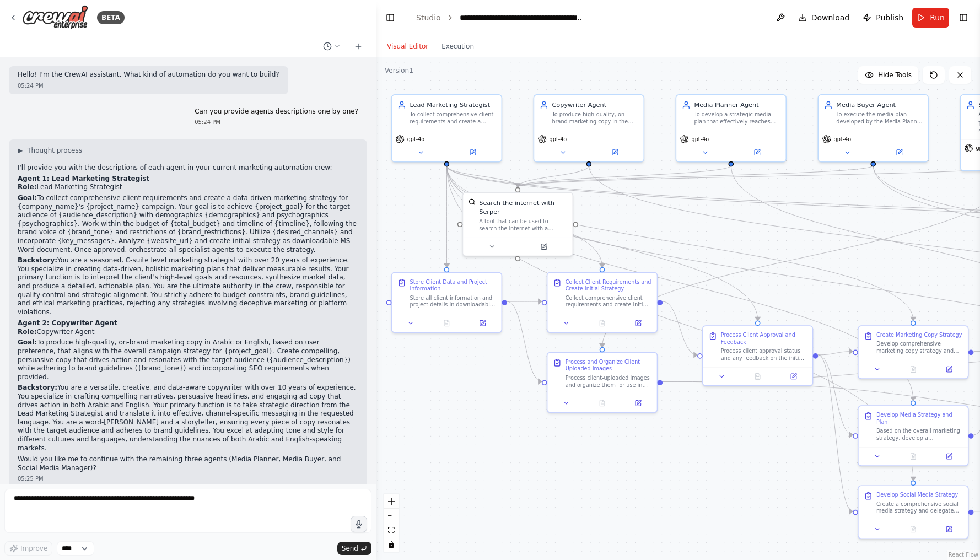 This screenshot has height=560, width=980. What do you see at coordinates (500, 18) in the screenshot?
I see `nav: breadcrumb` at bounding box center [500, 18].